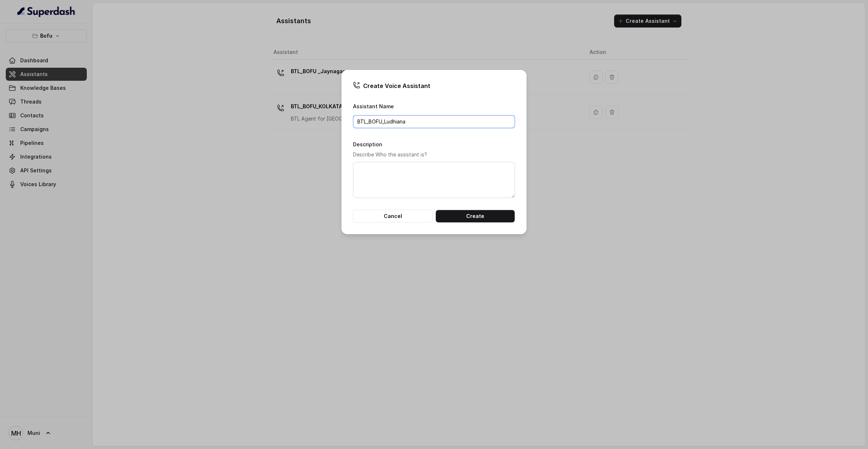 The height and width of the screenshot is (449, 868). I want to click on p: Describe Who the assistant is?, so click(434, 155).